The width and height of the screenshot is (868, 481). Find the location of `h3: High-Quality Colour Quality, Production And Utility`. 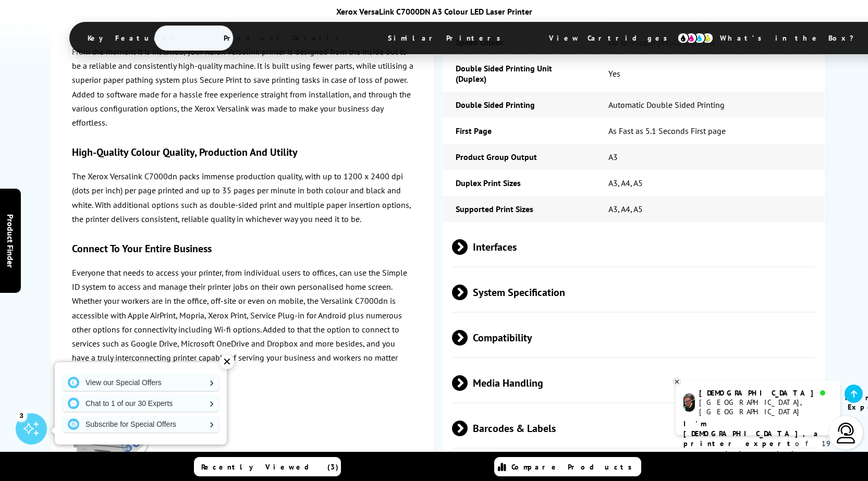

h3: High-Quality Colour Quality, Production And Utility is located at coordinates (242, 152).